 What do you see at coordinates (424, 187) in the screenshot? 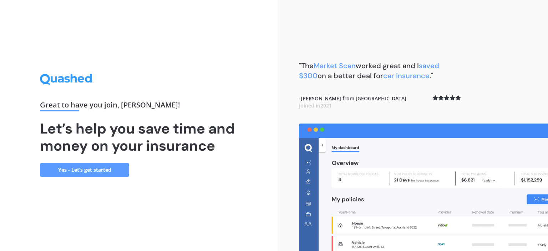
I see `img: dashboard.webp` at bounding box center [424, 187].